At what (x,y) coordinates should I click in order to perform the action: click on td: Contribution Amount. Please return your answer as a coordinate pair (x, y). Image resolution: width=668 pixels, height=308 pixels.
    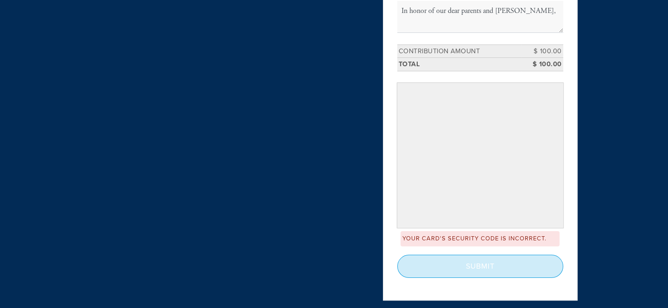
    Looking at the image, I should click on (460, 51).